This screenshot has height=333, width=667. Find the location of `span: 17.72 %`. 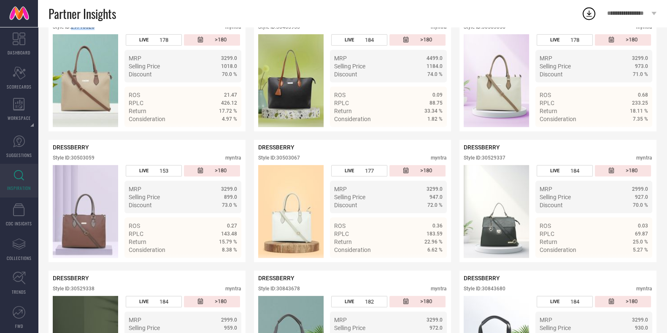

span: 17.72 % is located at coordinates (228, 111).